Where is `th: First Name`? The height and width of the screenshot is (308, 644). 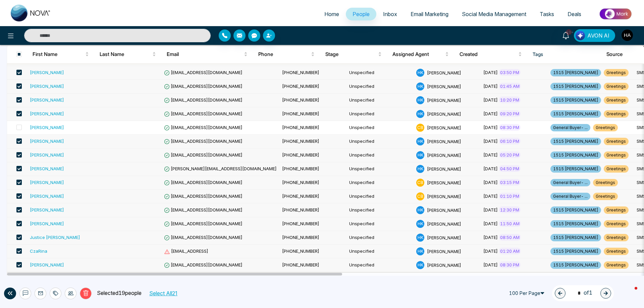
th: First Name is located at coordinates (61, 54).